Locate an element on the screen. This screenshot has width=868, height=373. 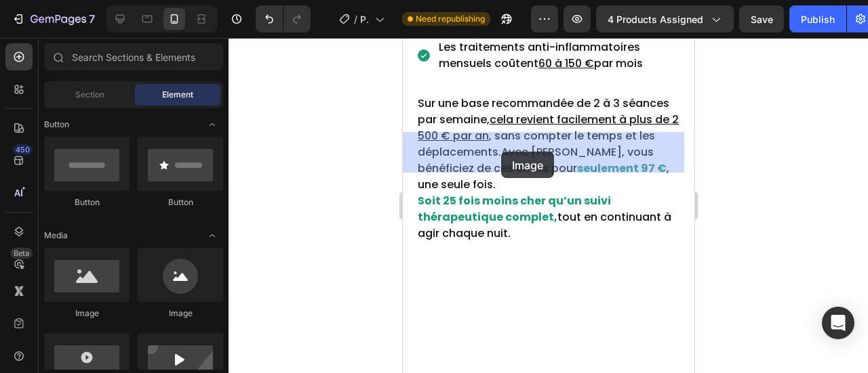
span: Media is located at coordinates (55, 236).